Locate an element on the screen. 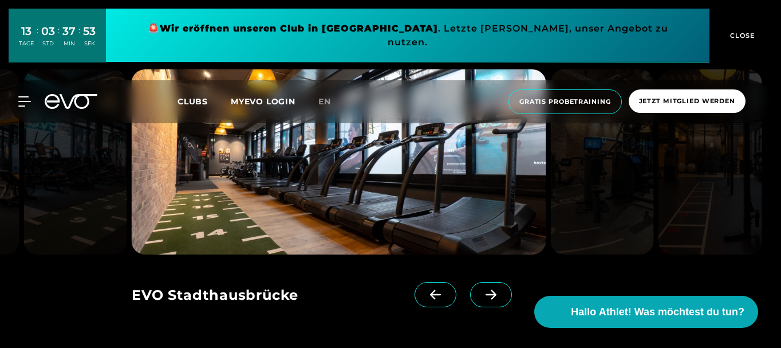 Image resolution: width=781 pixels, height=348 pixels. span: Jetzt Mitglied werden is located at coordinates (687, 101).